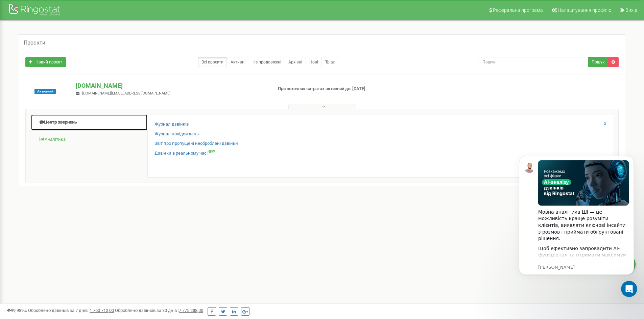 The width and height of the screenshot is (644, 319). What do you see at coordinates (71, 310) in the screenshot?
I see `span: Оброблено дзвінків за 7 днів :` at bounding box center [71, 310].